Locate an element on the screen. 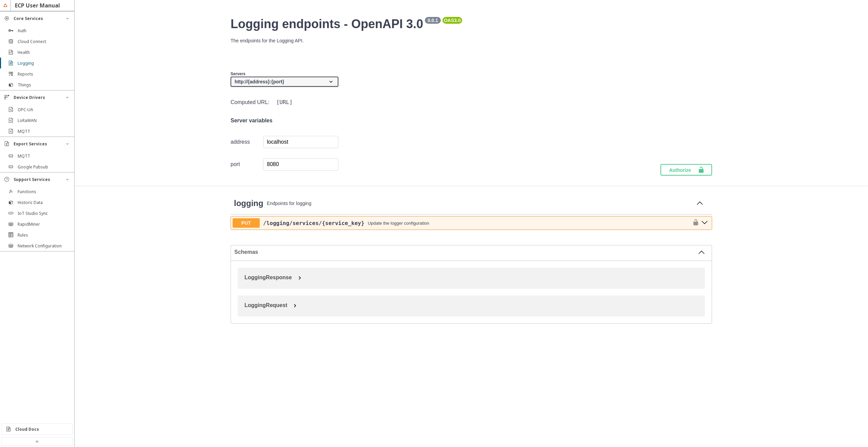  button: authorization button unlocked is located at coordinates (694, 223).